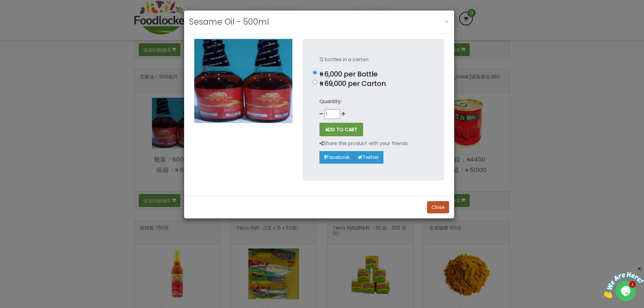 The width and height of the screenshot is (644, 308). I want to click on p: ₦ 69,000 per Carton, so click(373, 84).